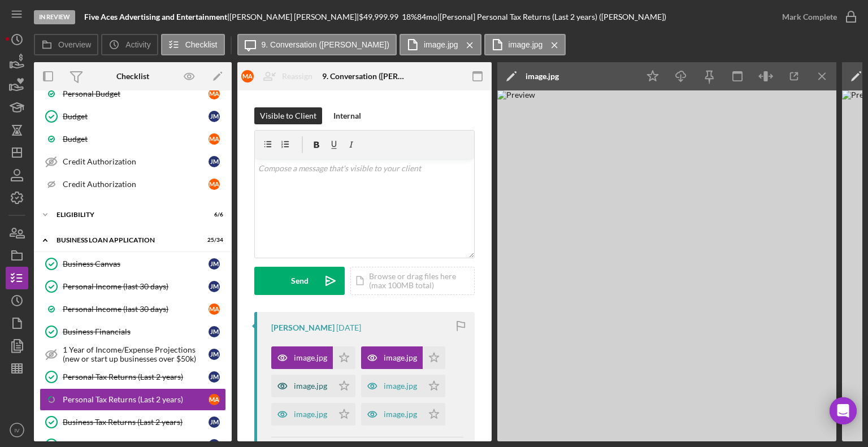 The width and height of the screenshot is (868, 447). Describe the element at coordinates (133, 422) in the screenshot. I see `a: Business Tax Returns (Last 2 years)JM` at that location.